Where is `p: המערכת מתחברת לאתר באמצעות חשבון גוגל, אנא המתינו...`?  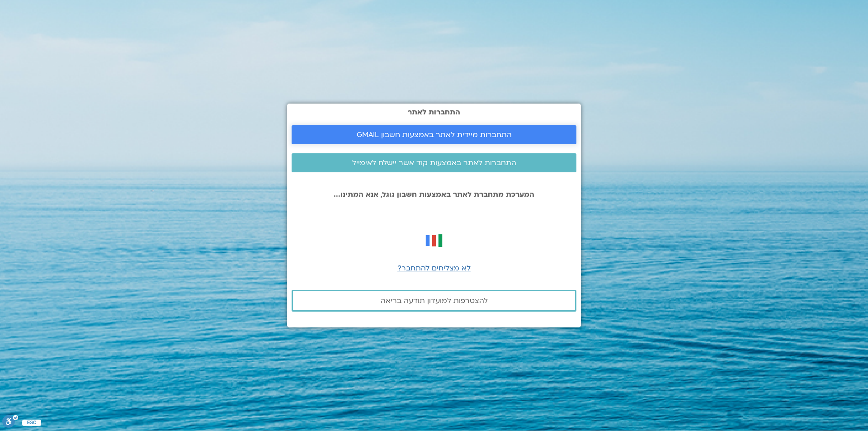
p: המערכת מתחברת לאתר באמצעות חשבון גוגל, אנא המתינו... is located at coordinates (434, 194).